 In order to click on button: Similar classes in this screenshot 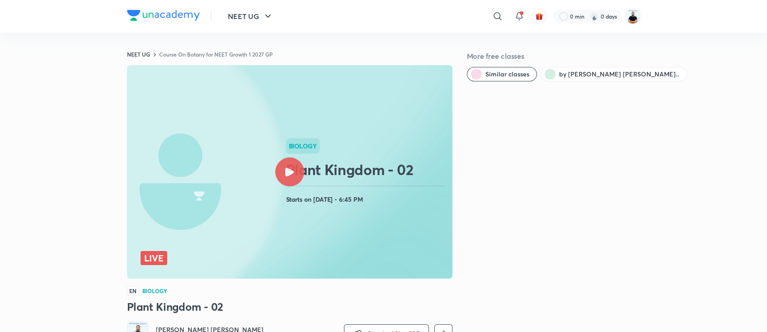, I will do `click(502, 74)`.